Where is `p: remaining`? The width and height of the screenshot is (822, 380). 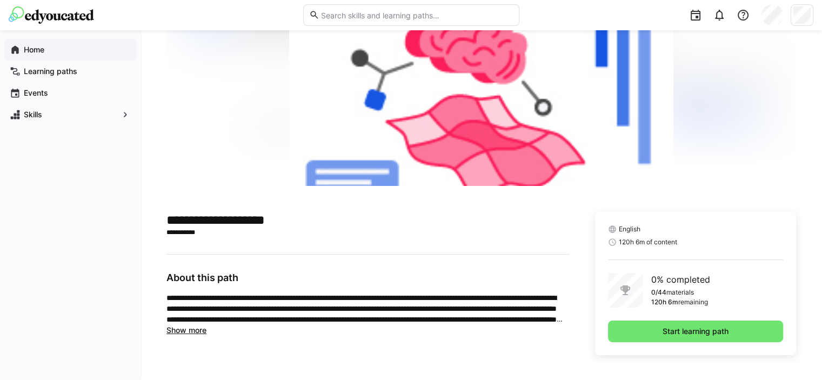 p: remaining is located at coordinates (693, 302).